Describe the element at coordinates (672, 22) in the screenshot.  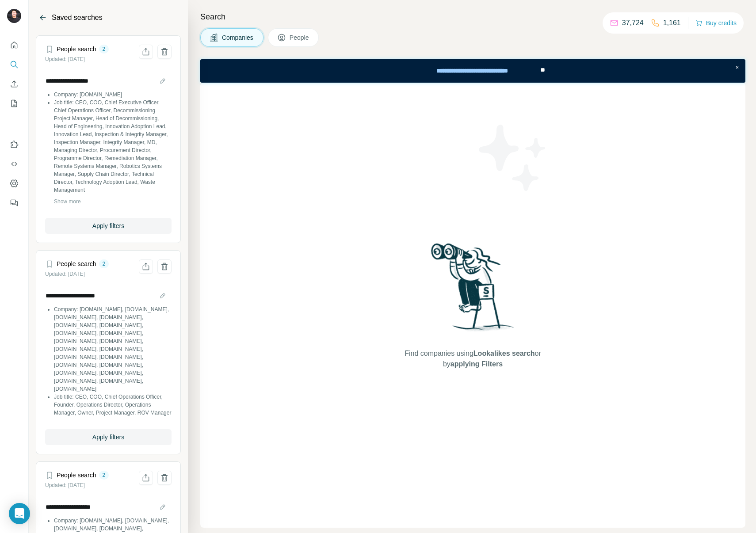
I see `p: 1,161` at that location.